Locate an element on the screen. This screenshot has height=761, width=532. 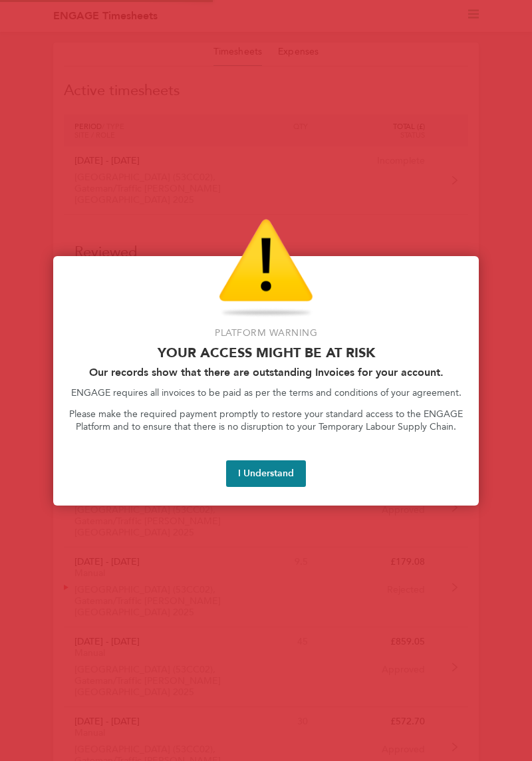
p: Platform Warning is located at coordinates (266, 333).